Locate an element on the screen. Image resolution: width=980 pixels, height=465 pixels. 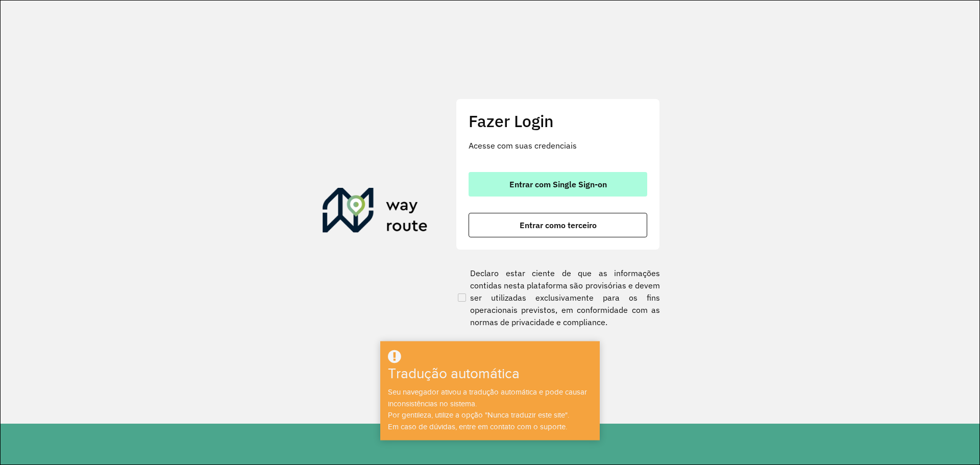
img: Roteirizador AmbevTech is located at coordinates (375, 212).